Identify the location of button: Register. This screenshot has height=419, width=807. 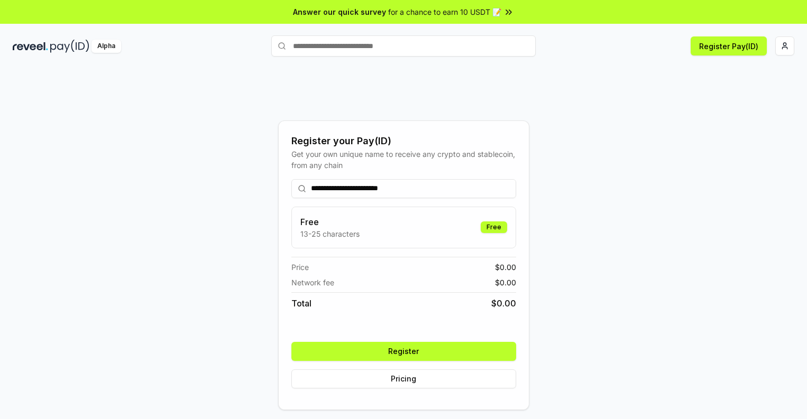
(403, 351).